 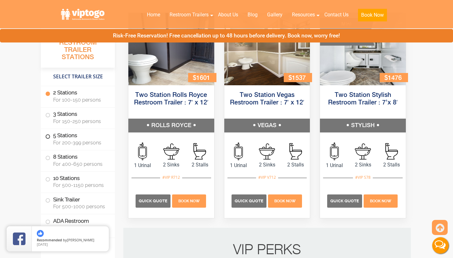 I want to click on h3: All Portable Restroom Trailer Stations, so click(x=78, y=49).